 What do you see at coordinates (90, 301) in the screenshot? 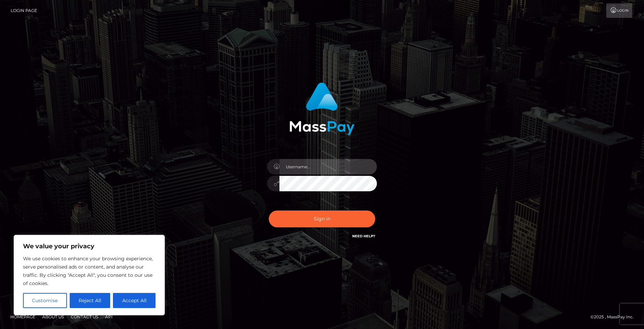
I see `button: Reject All` at bounding box center [90, 301].